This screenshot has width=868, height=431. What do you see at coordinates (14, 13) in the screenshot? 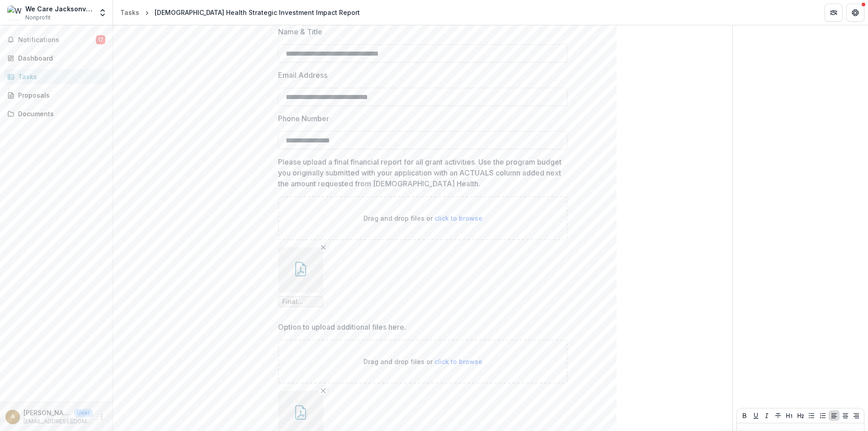
I see `img: We Care Jacksonville, Inc.` at bounding box center [14, 13].